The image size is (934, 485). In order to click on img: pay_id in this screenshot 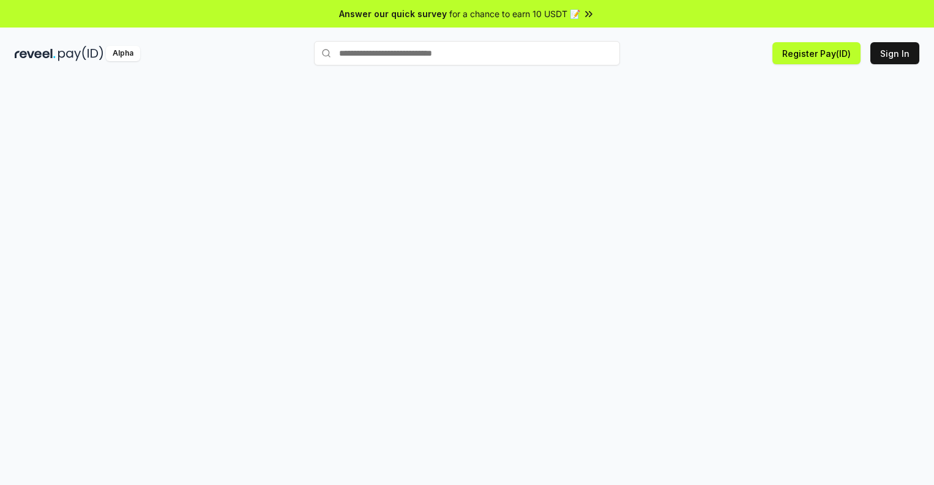, I will do `click(81, 53)`.